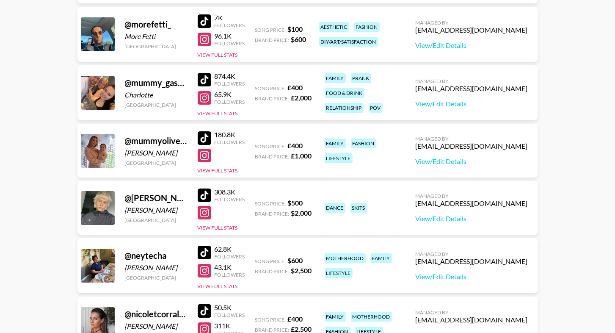  What do you see at coordinates (156, 83) in the screenshot?
I see `div: @ mummy_gascoigne` at bounding box center [156, 83].